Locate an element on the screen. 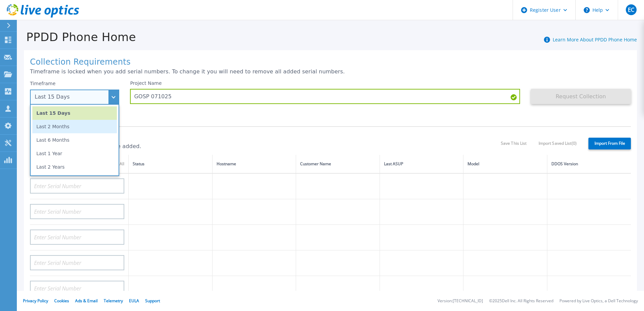 This screenshot has width=644, height=311. label: Timeframe is located at coordinates (43, 83).